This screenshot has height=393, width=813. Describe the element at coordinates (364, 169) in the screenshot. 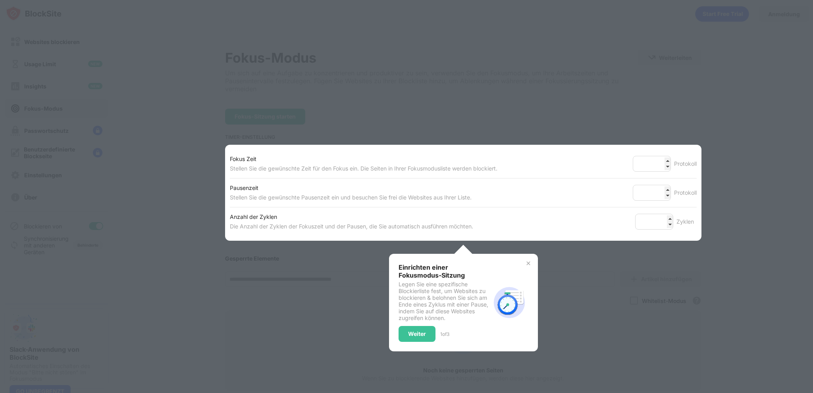

I see `div: Stellen Sie die gewünschte Zeit für den Fokus ein. Die Seiten in Ihrer Fokusmodusliste werden blo...` at that location.